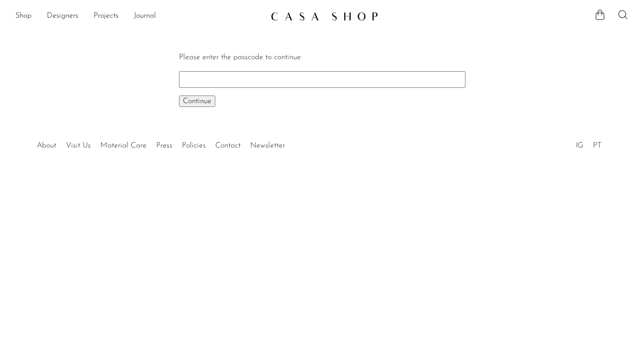 The image size is (644, 360). Describe the element at coordinates (144, 16) in the screenshot. I see `a: Journal` at that location.